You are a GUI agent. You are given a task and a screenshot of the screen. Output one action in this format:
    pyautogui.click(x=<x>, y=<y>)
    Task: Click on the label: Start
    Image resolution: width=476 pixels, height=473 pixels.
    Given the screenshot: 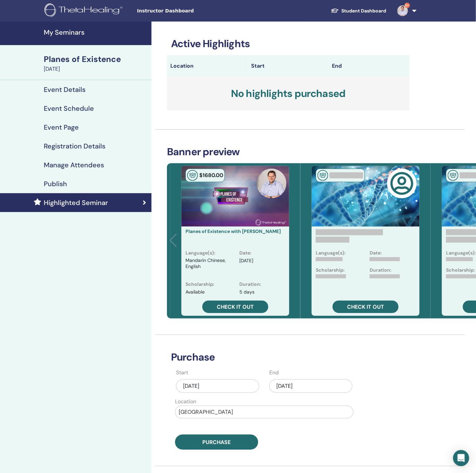 What is the action you would take?
    pyautogui.click(x=182, y=373)
    